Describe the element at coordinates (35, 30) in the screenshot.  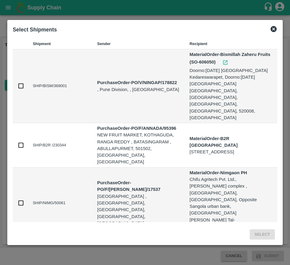
I see `b: Select Shipments` at that location.